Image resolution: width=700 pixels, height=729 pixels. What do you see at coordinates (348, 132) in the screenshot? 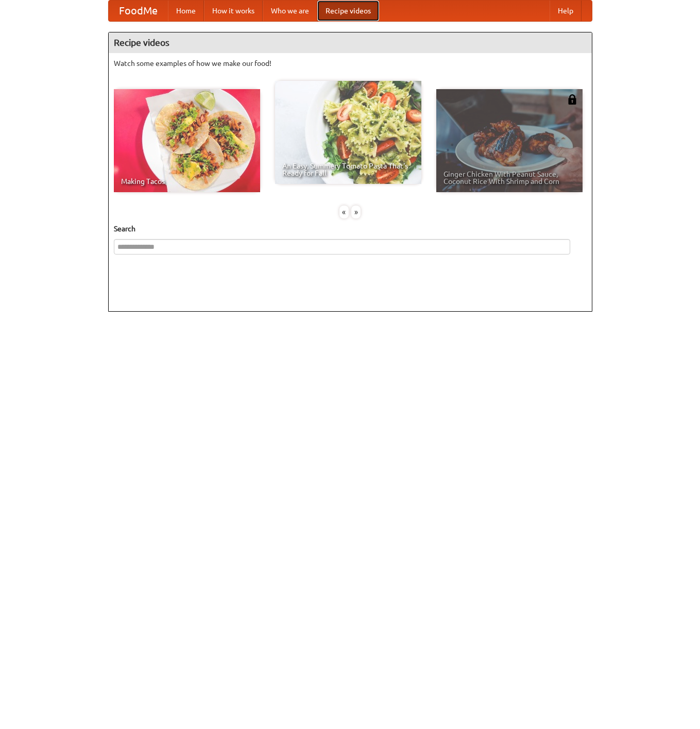
I see `a: An Easy, Summery Tomato Pasta That's Ready for Fall` at bounding box center [348, 132].